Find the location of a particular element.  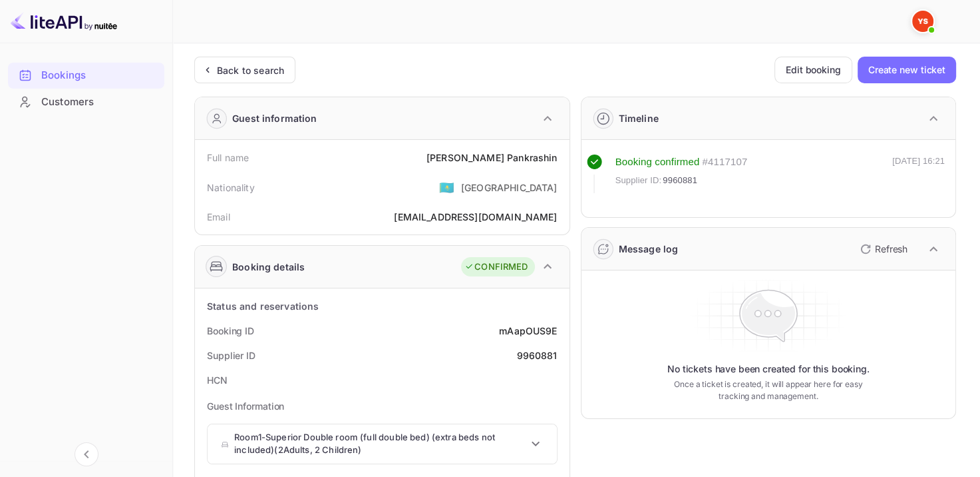

button: Refresh is located at coordinates (883, 249).